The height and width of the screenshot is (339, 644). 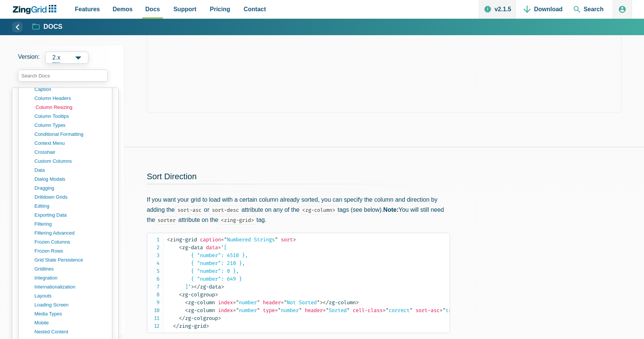 What do you see at coordinates (70, 134) in the screenshot?
I see `a: conditional formatting` at bounding box center [70, 134].